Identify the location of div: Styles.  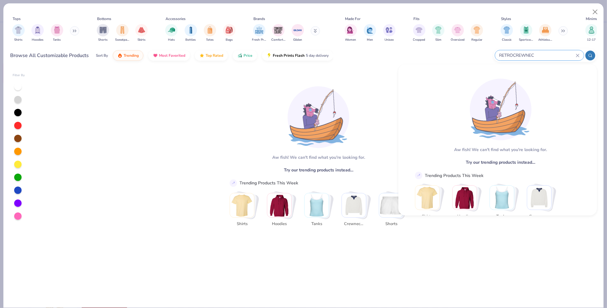
(506, 19).